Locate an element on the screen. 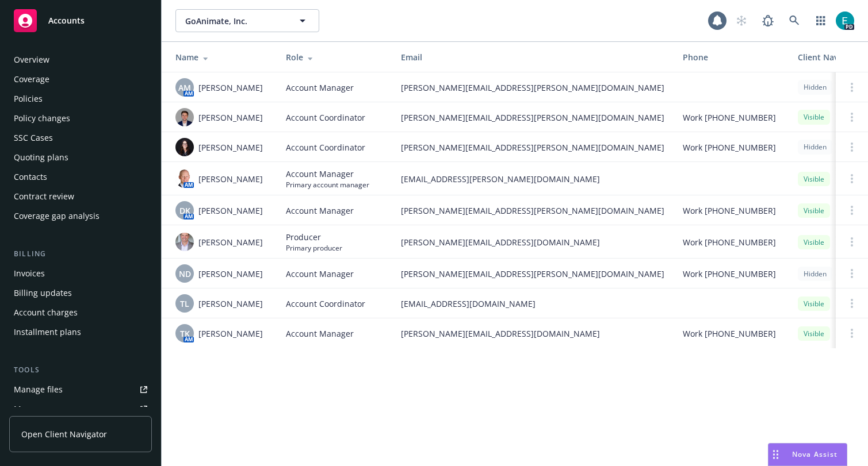 The width and height of the screenshot is (868, 466). a: SSC Cases is located at coordinates (80, 138).